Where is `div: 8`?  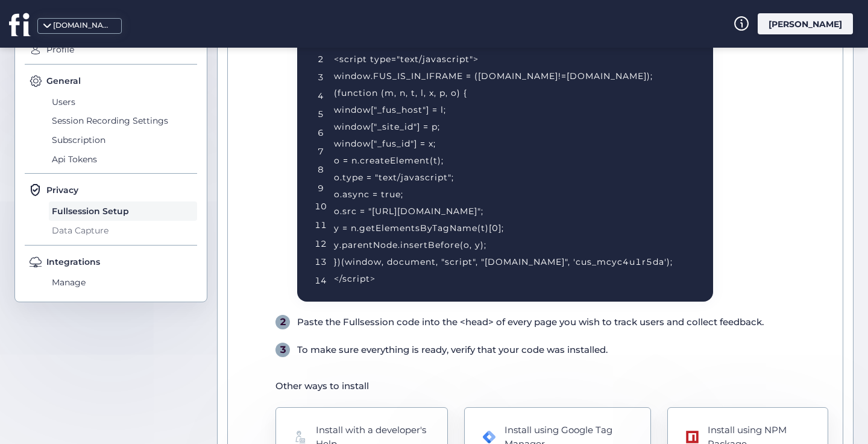
div: 8 is located at coordinates (320, 170).